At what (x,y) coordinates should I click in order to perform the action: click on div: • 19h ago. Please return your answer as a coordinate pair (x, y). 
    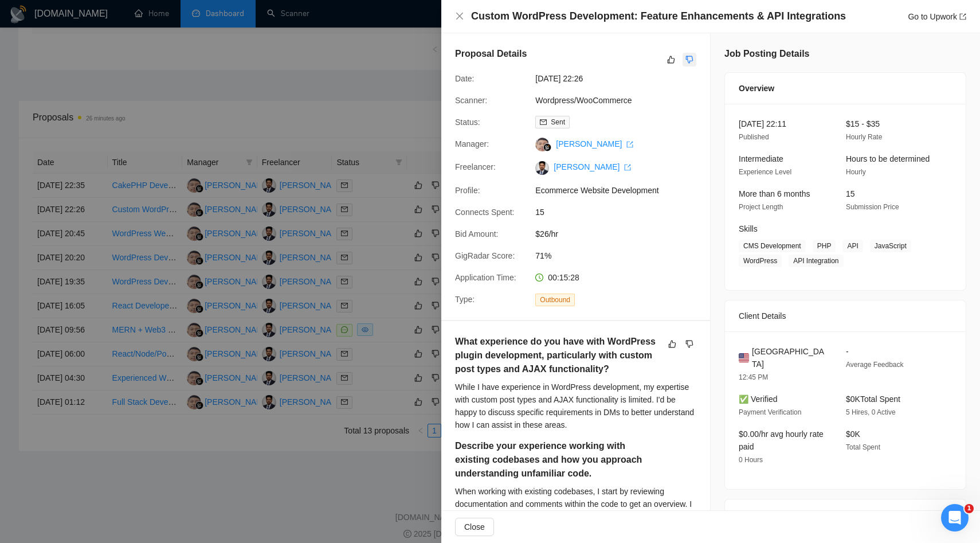
    Looking at the image, I should click on (89, 142).